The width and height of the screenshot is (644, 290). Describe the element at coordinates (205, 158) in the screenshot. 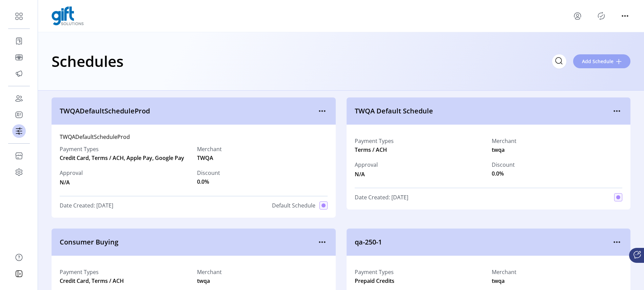

I see `span: TWQA` at that location.